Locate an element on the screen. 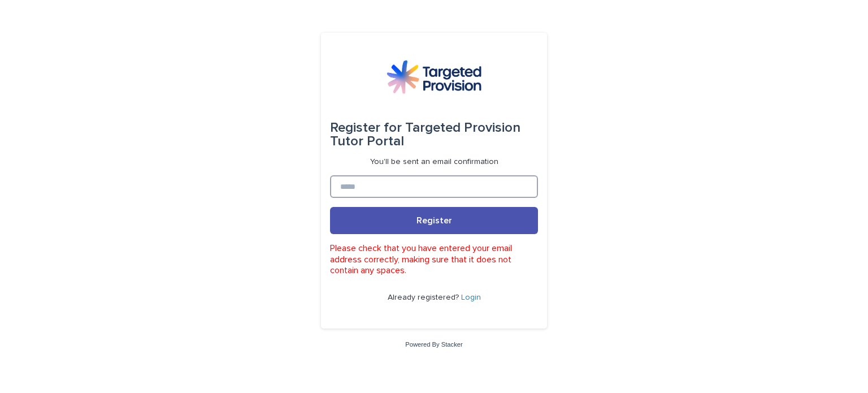 The width and height of the screenshot is (868, 393). div: Targeted Provision Tutor Portal is located at coordinates (434, 135).